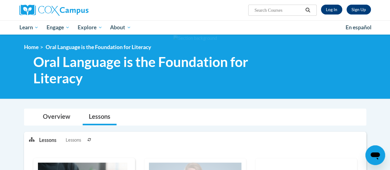 This screenshot has width=390, height=170. I want to click on a: Engage, so click(58, 27).